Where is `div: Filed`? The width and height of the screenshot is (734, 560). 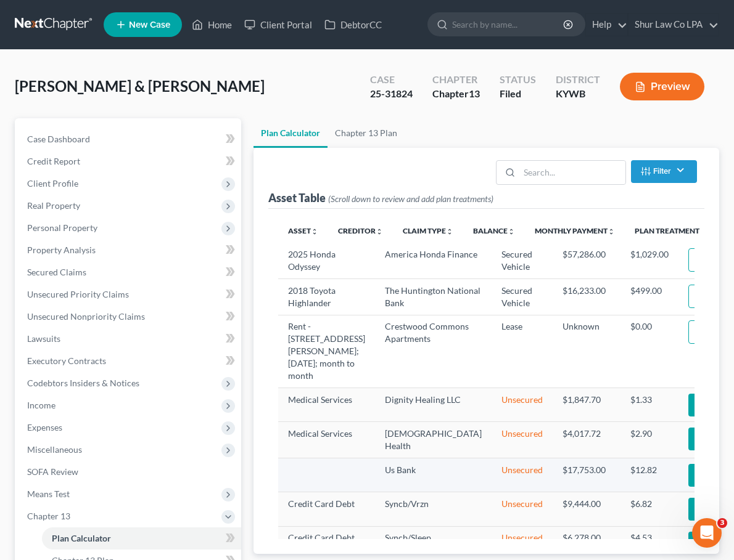 div: Filed is located at coordinates (518, 93).